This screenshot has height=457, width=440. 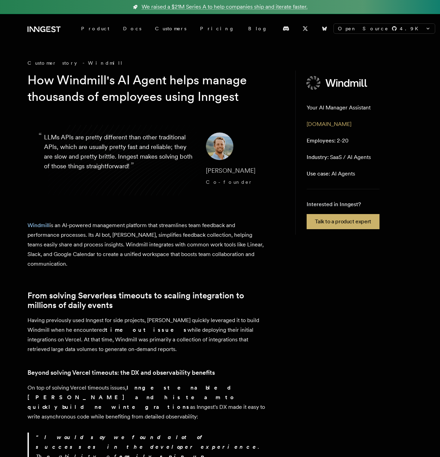 What do you see at coordinates (318, 157) in the screenshot?
I see `span: Industry:` at bounding box center [318, 157].